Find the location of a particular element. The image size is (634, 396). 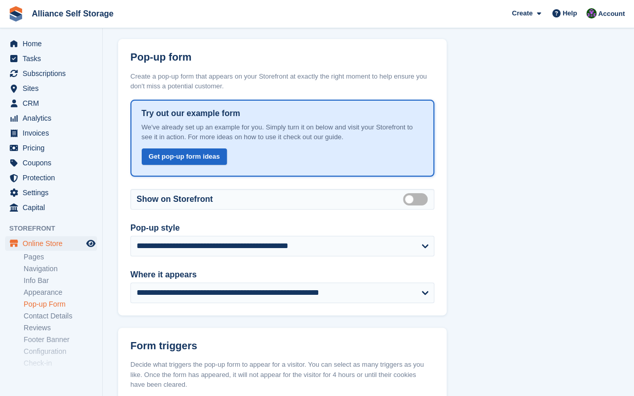

span: Subscriptions is located at coordinates (53, 73).